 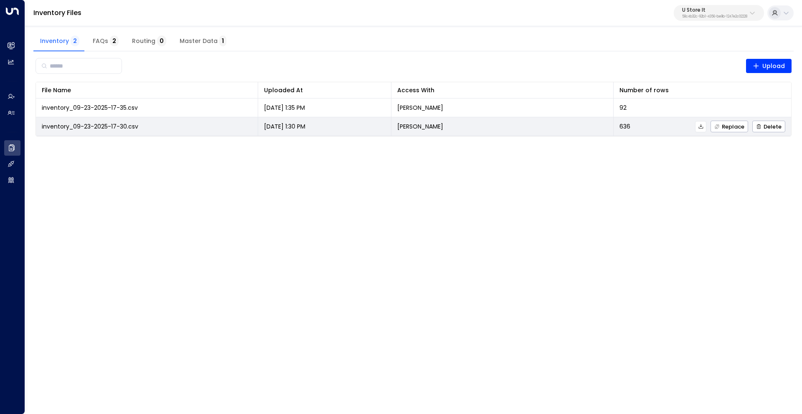 I want to click on span: 636, so click(x=625, y=127).